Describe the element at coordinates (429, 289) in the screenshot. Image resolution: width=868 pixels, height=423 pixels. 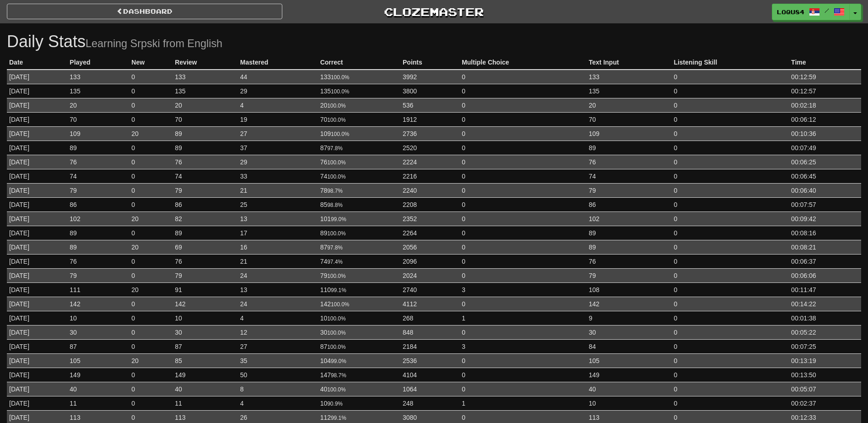
I see `td: 2740` at that location.